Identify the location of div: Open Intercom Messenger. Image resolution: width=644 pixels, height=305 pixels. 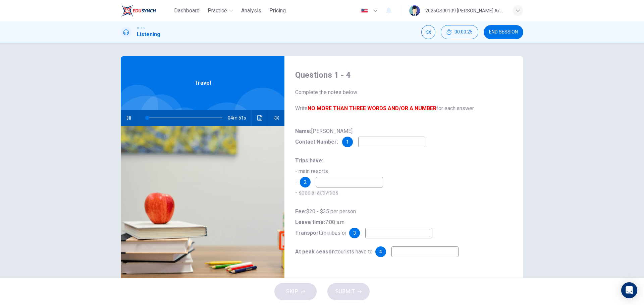
(629, 290).